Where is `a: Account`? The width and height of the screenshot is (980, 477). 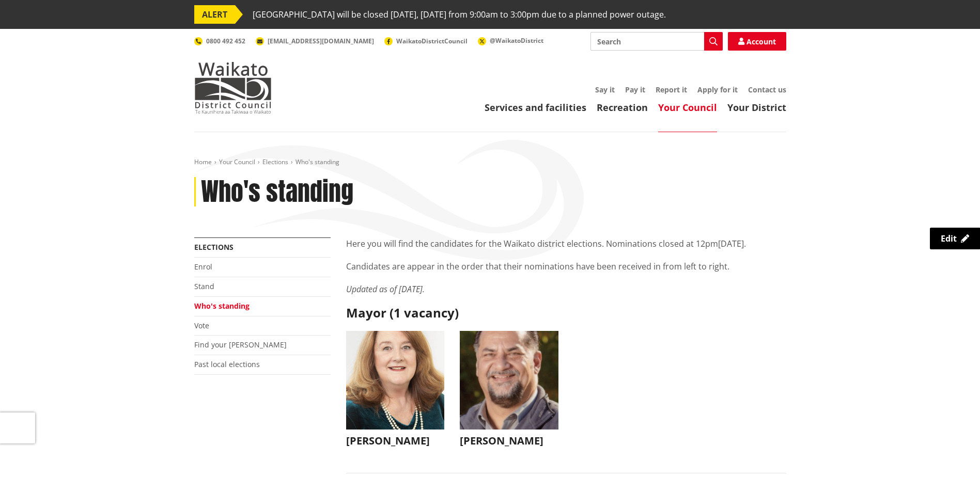
a: Account is located at coordinates (757, 41).